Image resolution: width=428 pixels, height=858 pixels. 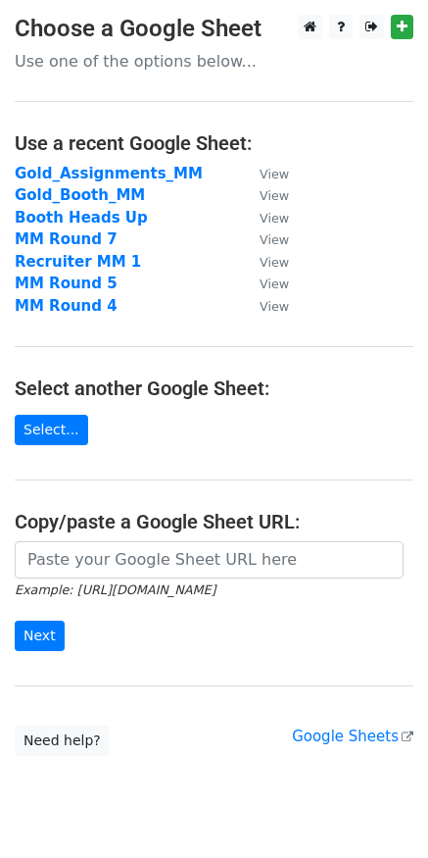 What do you see at coordinates (39, 635) in the screenshot?
I see `input: Next` at bounding box center [39, 635].